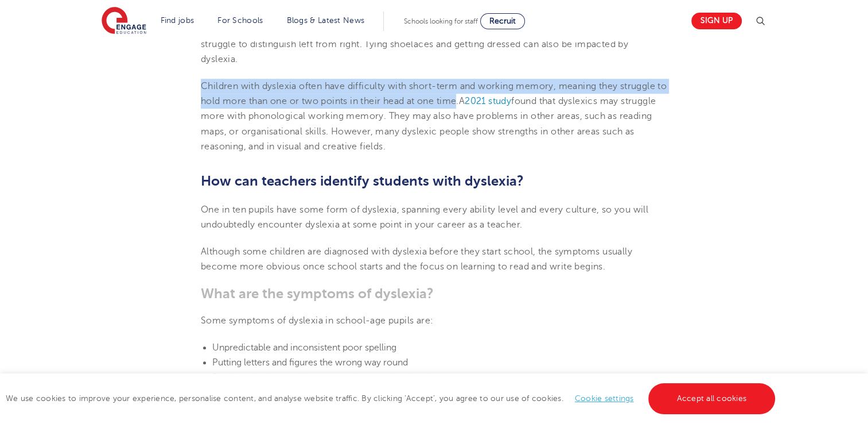  What do you see at coordinates (326, 20) in the screenshot?
I see `a: Blogs & Latest News` at bounding box center [326, 20].